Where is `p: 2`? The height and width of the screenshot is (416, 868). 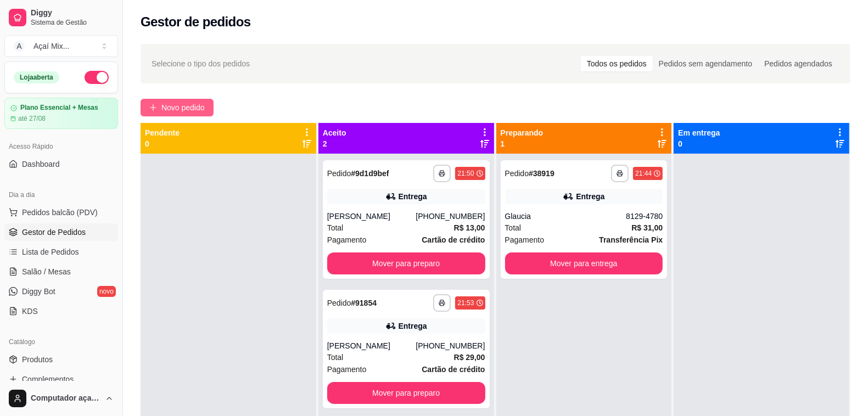
p: 2 is located at coordinates (334, 144).